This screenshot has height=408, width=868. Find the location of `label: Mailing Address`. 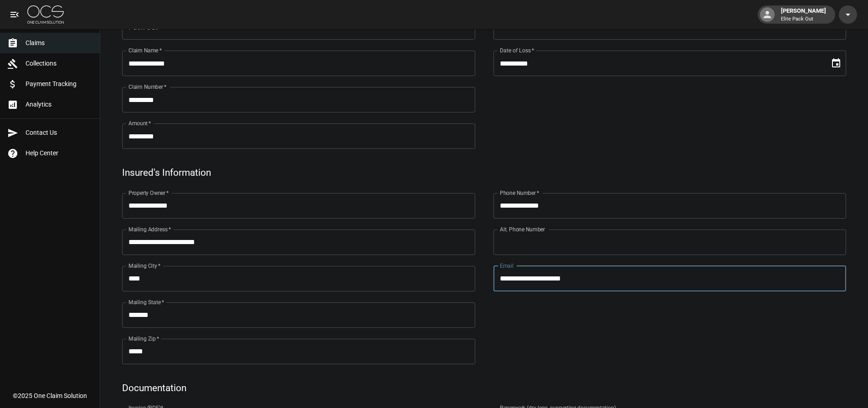

label: Mailing Address is located at coordinates (150, 229).